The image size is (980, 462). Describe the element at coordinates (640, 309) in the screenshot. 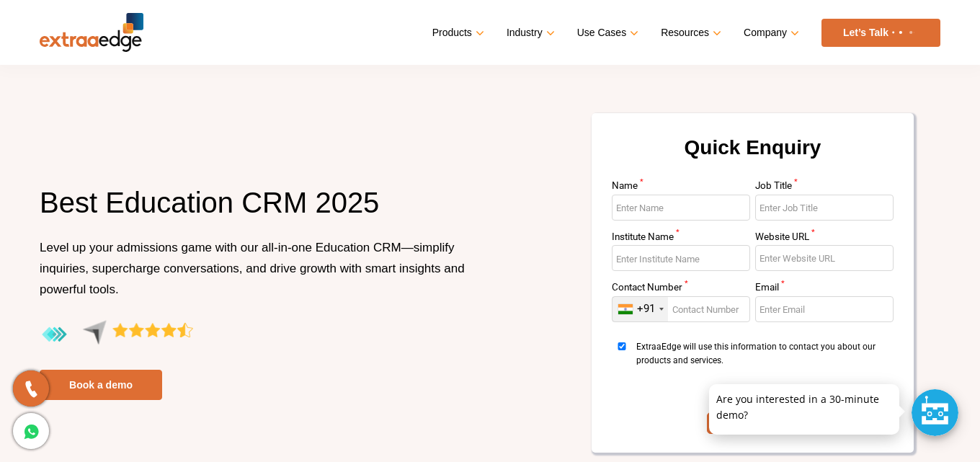

I see `div: India (भारत): +91` at that location.